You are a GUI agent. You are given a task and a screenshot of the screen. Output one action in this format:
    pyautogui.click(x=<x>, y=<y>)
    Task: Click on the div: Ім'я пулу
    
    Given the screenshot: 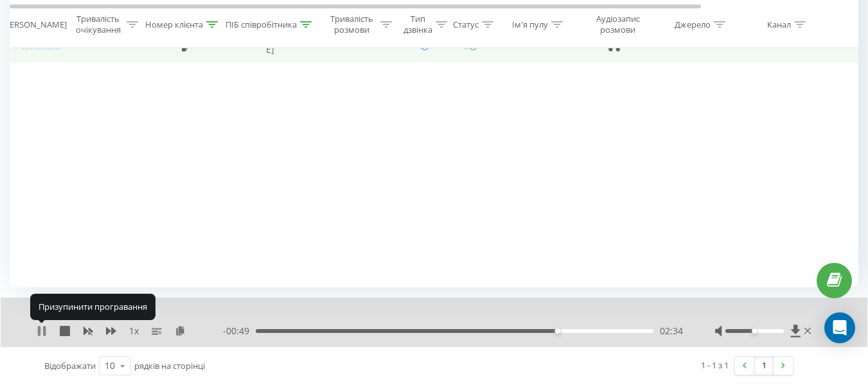 What is the action you would take?
    pyautogui.click(x=530, y=24)
    